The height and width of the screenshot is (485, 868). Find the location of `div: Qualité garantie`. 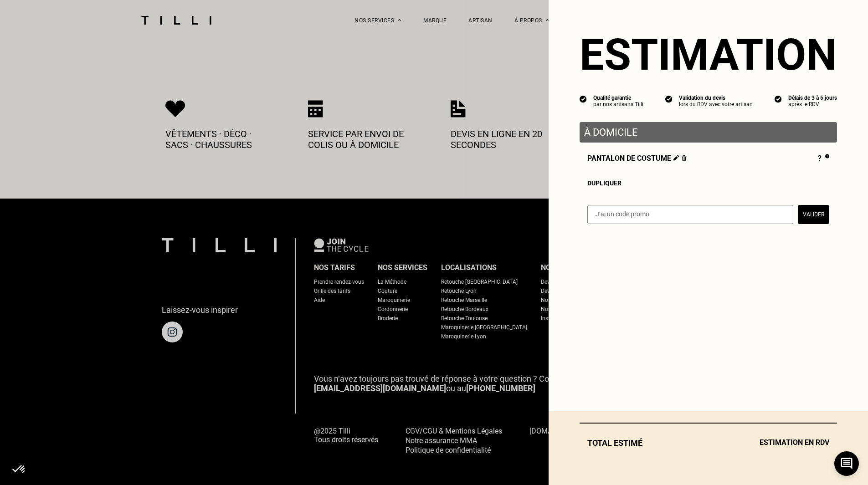

div: Qualité garantie is located at coordinates (619, 98).